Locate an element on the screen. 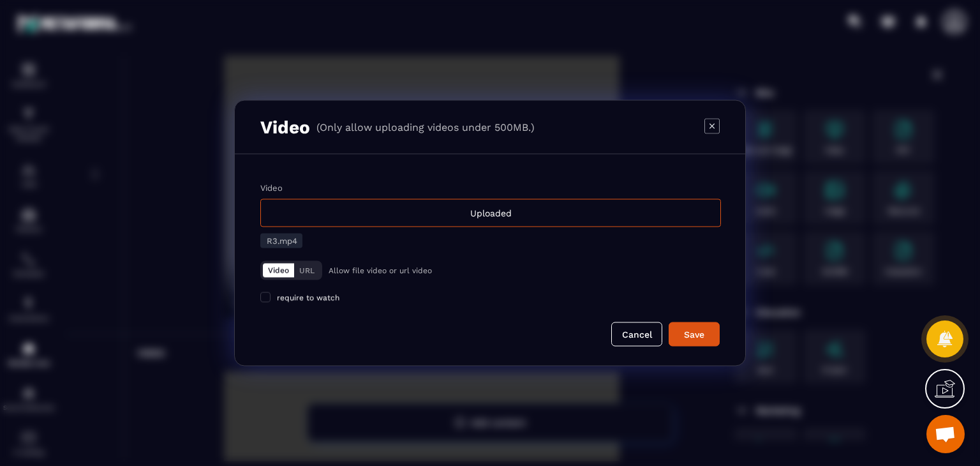 The height and width of the screenshot is (466, 980). div: Save is located at coordinates (694, 335).